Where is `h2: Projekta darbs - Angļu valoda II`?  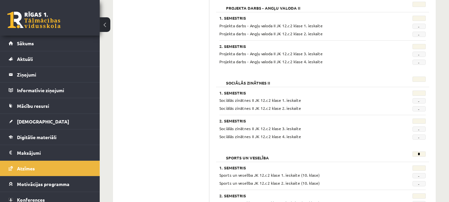 h2: Projekta darbs - Angļu valoda II is located at coordinates (263, 5).